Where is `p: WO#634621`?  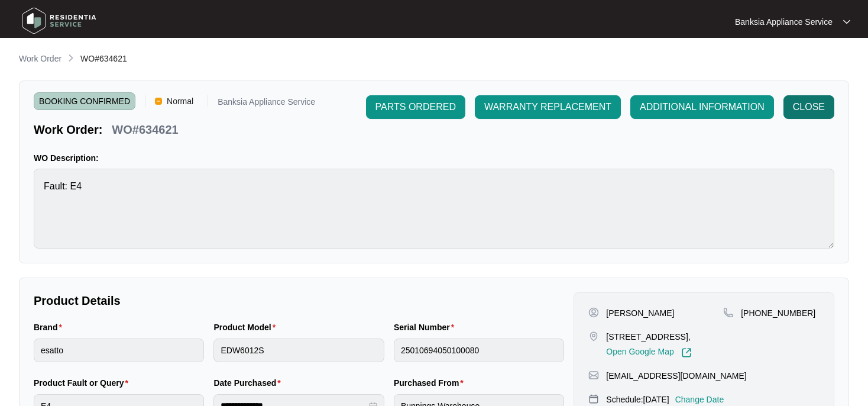
p: WO#634621 is located at coordinates (145, 130).